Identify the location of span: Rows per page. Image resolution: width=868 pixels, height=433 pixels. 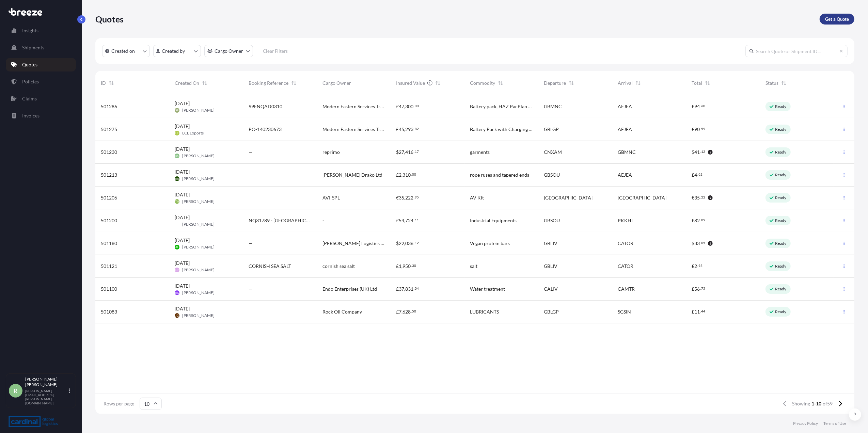
(119, 404).